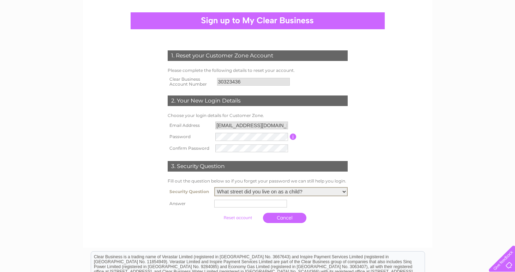 The image size is (515, 272). I want to click on div: 1. Reset your Customer Zone Account, so click(257, 56).